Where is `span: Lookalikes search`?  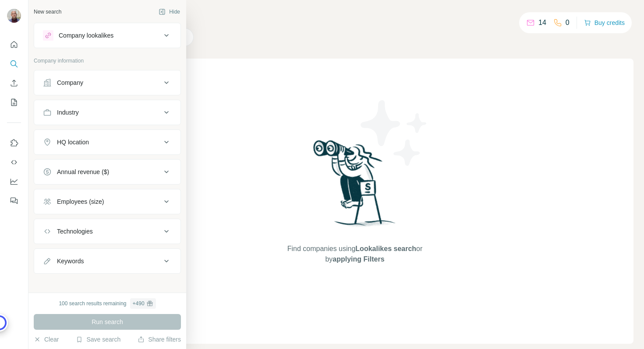 span: Lookalikes search is located at coordinates (385, 249).